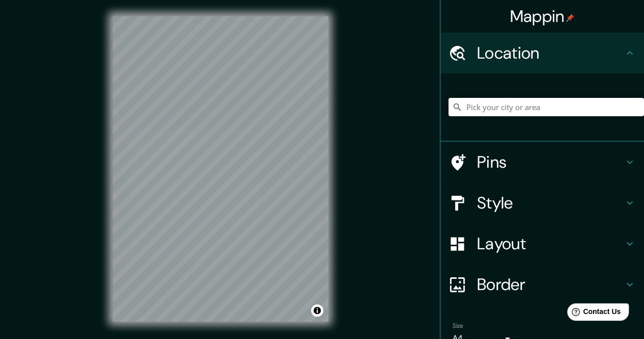 This screenshot has width=644, height=339. What do you see at coordinates (550, 162) in the screenshot?
I see `h4: Pins` at bounding box center [550, 162].